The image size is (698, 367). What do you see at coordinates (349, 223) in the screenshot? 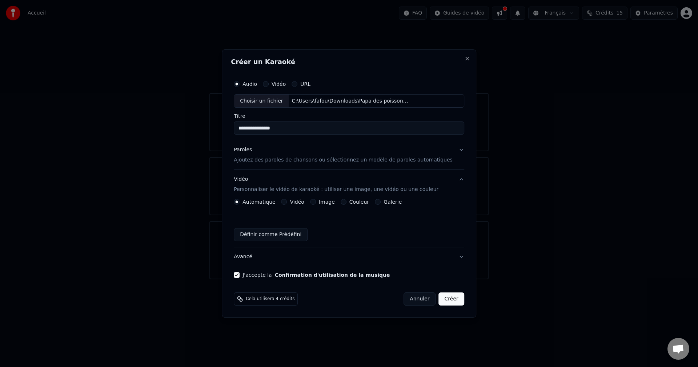
I see `div: VidéoPersonnaliser le vidéo de karaoké : utiliser une image, une vidéo ou une couleur` at bounding box center [349, 223].